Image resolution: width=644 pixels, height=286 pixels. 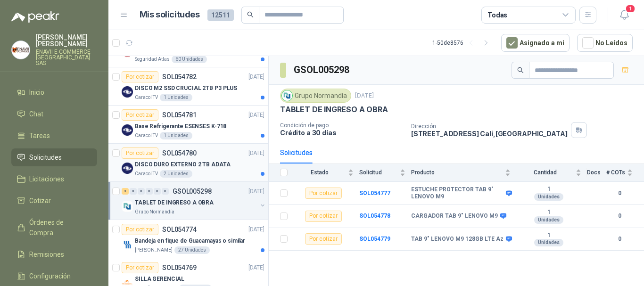 What do you see at coordinates (46, 255) in the screenshot?
I see `span: Remisiones` at bounding box center [46, 255].